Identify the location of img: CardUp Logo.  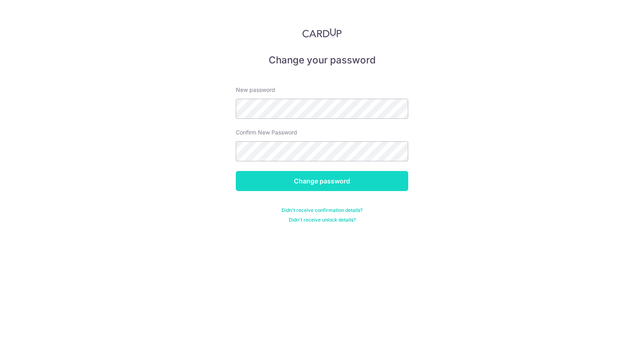
(322, 33).